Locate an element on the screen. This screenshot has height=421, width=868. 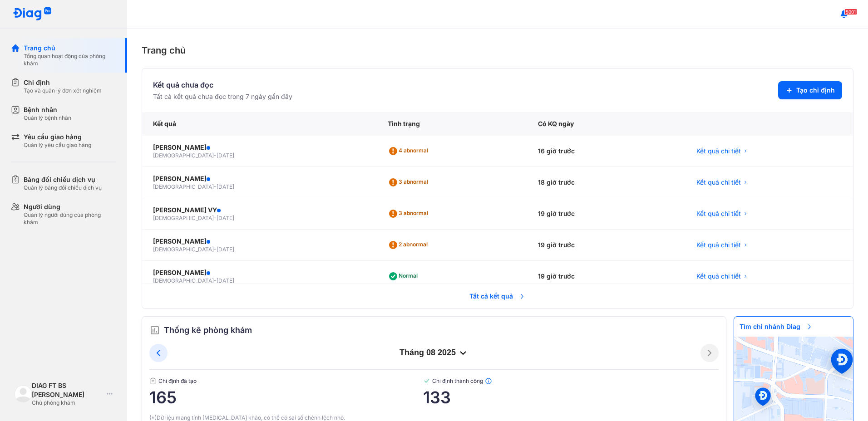
div: 18 giờ trước is located at coordinates (606, 183).